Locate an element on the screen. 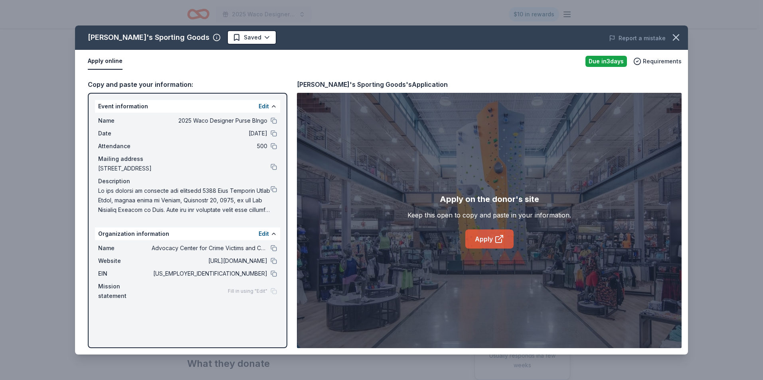 The image size is (763, 380). span: Advocacy Center for Crime Victims and Children is located at coordinates (209, 248).